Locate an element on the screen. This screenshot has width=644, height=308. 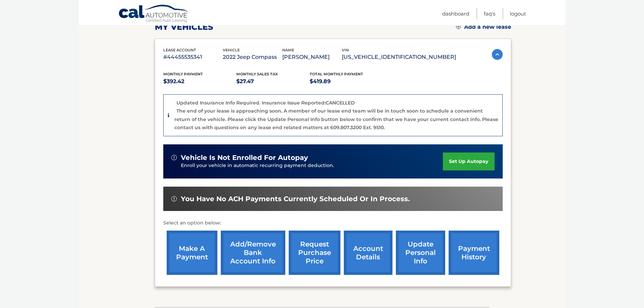
a: Add a new lease is located at coordinates (484, 27).